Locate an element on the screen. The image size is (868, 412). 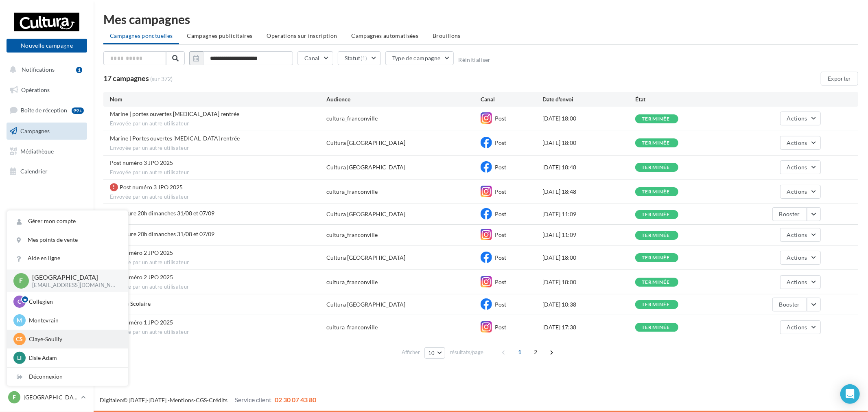
div: Déconnexion is located at coordinates (68, 377).